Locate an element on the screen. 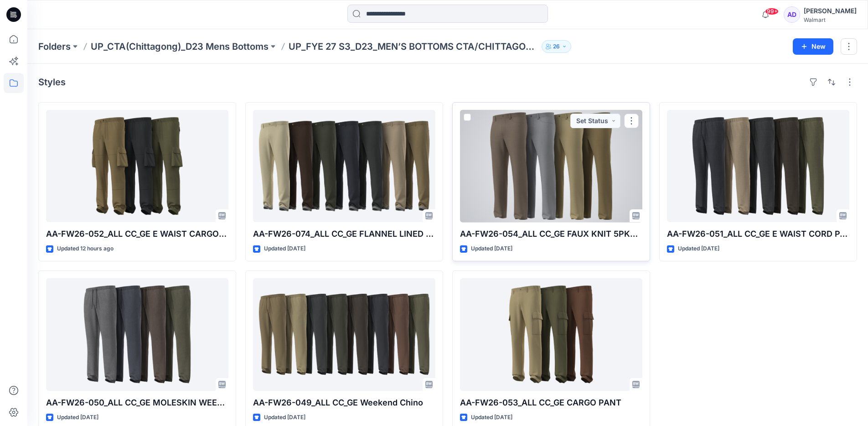 This screenshot has width=868, height=426. p: UP_FYE 27 S3_D23_MEN’S BOTTOMS CTA/CHITTAGONG is located at coordinates (413, 46).